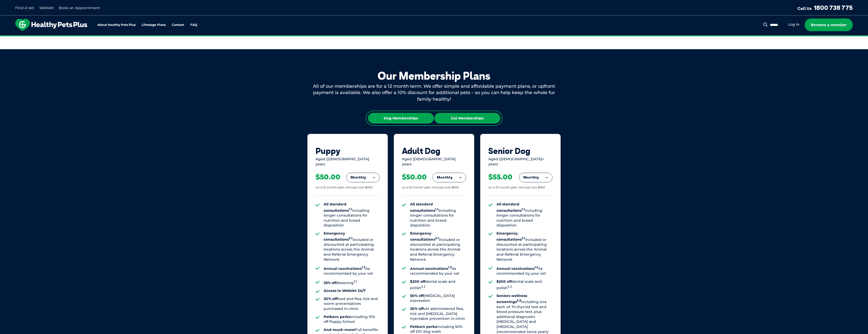 The width and height of the screenshot is (868, 334). What do you see at coordinates (434, 76) in the screenshot?
I see `div: Our Membership Plans` at bounding box center [434, 76].